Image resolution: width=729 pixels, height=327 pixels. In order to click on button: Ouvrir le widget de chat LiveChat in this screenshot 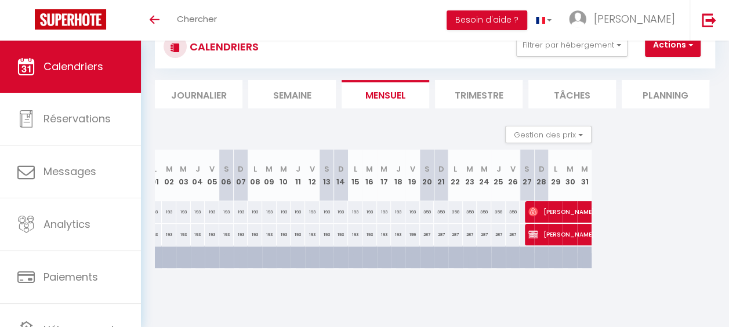, I will do `click(27, 22)`.